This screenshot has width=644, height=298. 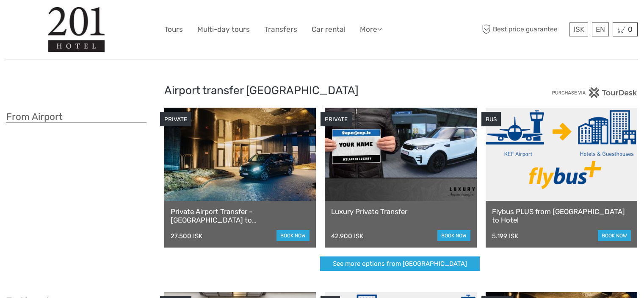 I want to click on img: 1139-69e80d06-57d7-4973-b0b3-45c5474b2b75_logo_big.jpg, so click(x=77, y=29).